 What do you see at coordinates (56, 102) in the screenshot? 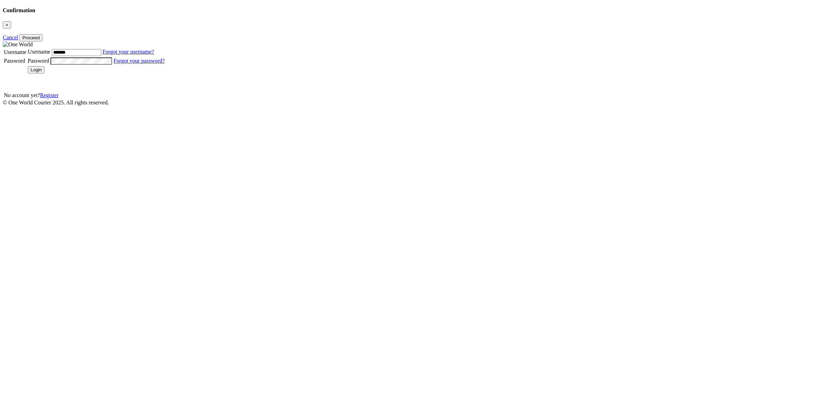
I see `span: © One World Courier 2025. All rights reserved.` at bounding box center [56, 102].